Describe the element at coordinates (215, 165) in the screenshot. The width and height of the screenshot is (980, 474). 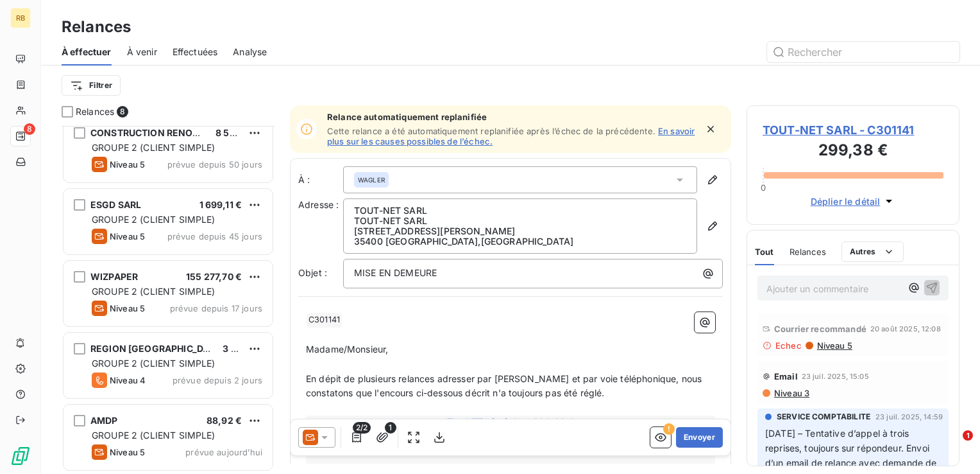
I see `span: prévue depuis 50 jours` at that location.